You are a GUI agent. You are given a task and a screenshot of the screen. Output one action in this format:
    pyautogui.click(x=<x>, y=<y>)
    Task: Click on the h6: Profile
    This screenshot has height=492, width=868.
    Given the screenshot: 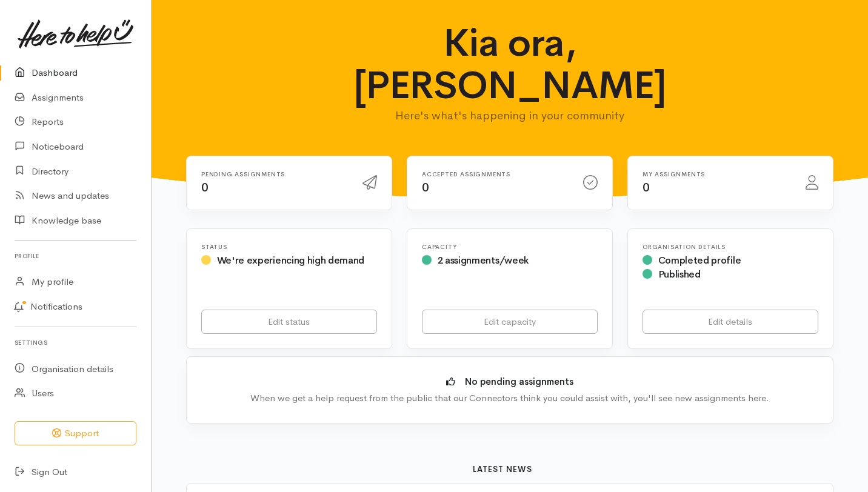 What is the action you would take?
    pyautogui.click(x=75, y=256)
    